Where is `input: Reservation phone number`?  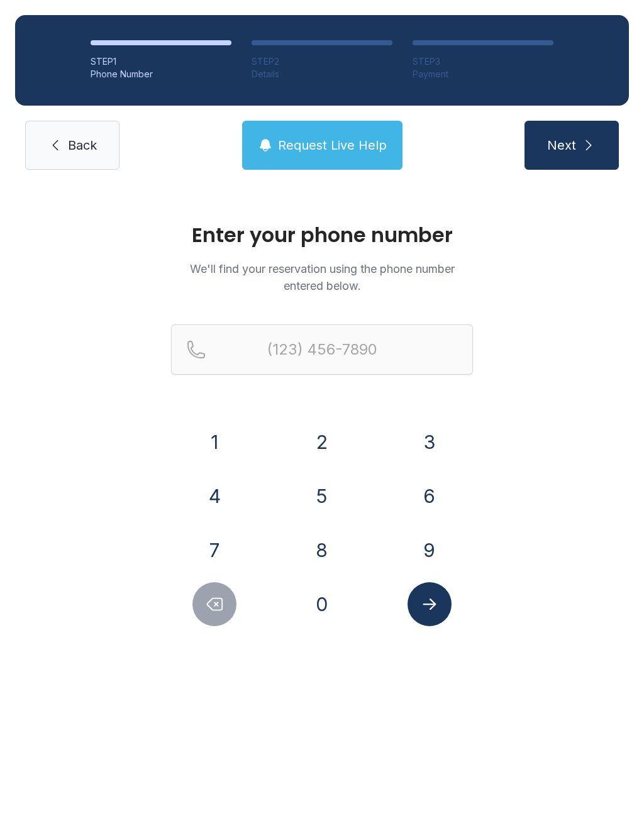
input: Reservation phone number is located at coordinates (322, 350).